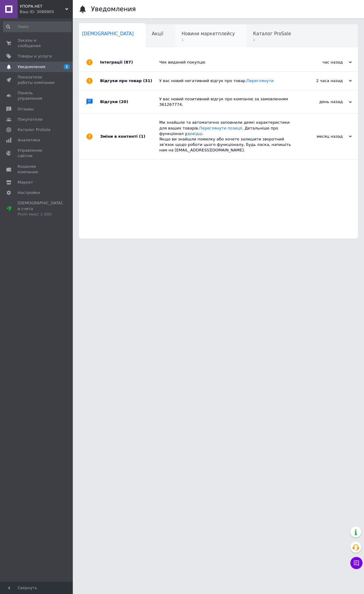 Image resolution: width=364 pixels, height=594 pixels. What do you see at coordinates (195, 134) in the screenshot?
I see `a: довідці` at bounding box center [195, 134].